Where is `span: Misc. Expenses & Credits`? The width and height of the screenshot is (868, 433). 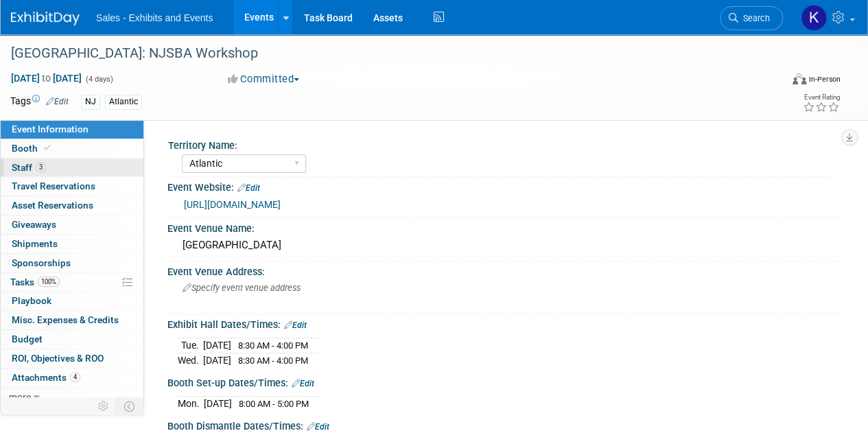
span: Misc. Expenses & Credits is located at coordinates (65, 320).